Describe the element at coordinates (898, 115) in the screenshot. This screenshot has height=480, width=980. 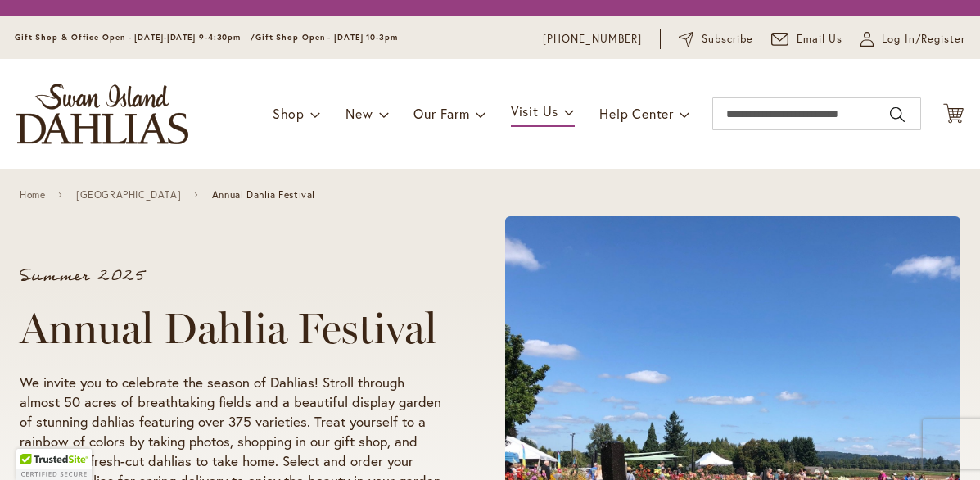
I see `button: Search` at that location.